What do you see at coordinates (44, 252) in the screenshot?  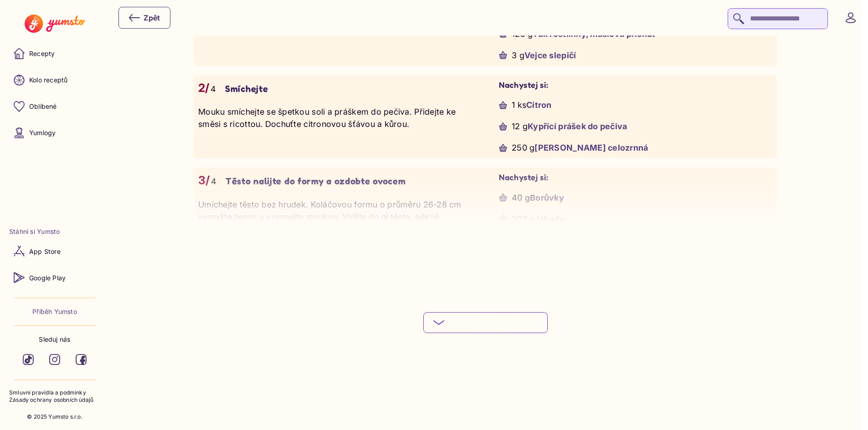 I see `p: App Store` at bounding box center [44, 252].